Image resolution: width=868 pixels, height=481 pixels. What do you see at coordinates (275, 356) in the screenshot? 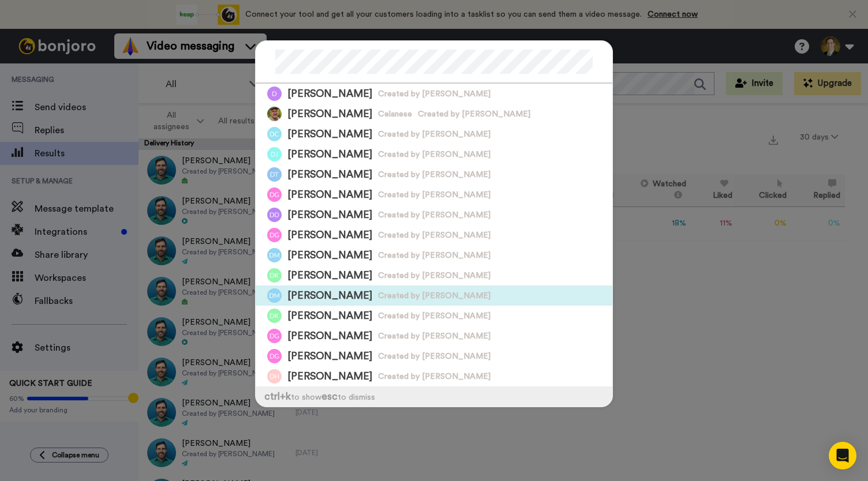
I see `img: Image of Donna Garrett` at bounding box center [275, 356].